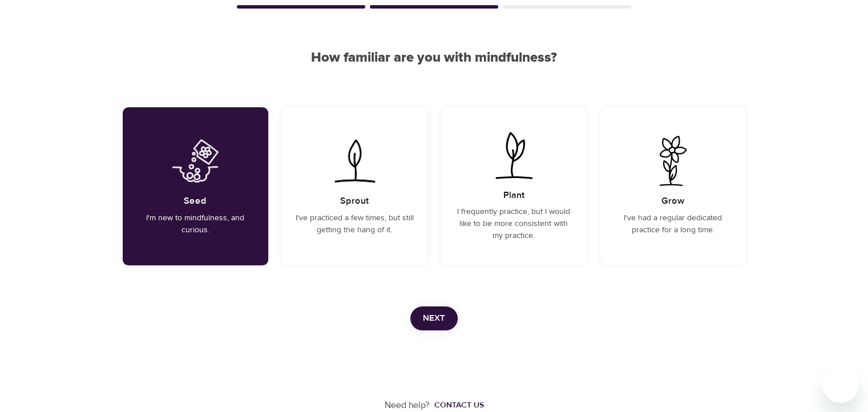 The width and height of the screenshot is (868, 412). Describe the element at coordinates (433, 318) in the screenshot. I see `span: Next` at that location.